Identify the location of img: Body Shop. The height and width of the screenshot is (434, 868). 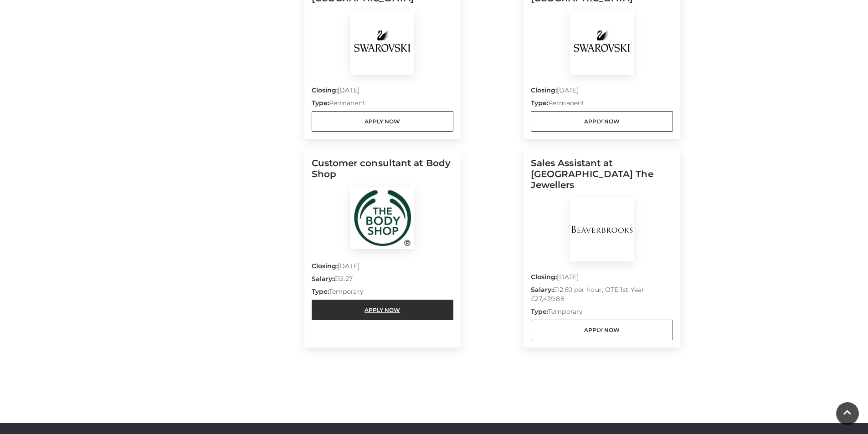
(382, 217).